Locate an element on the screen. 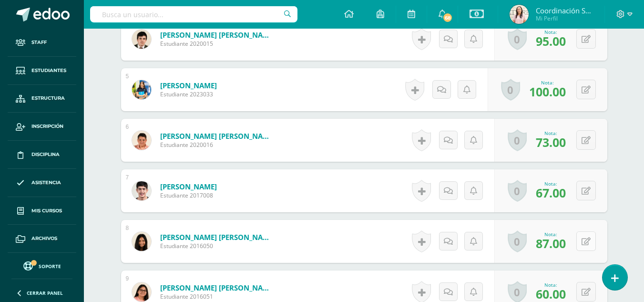 The image size is (644, 302). span: Estudiante 2020016 is located at coordinates (217, 145).